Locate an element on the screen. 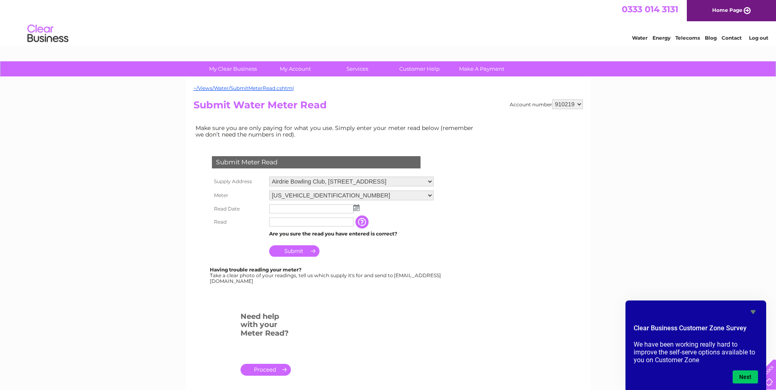 This screenshot has height=390, width=776. a: Log out is located at coordinates (758, 38).